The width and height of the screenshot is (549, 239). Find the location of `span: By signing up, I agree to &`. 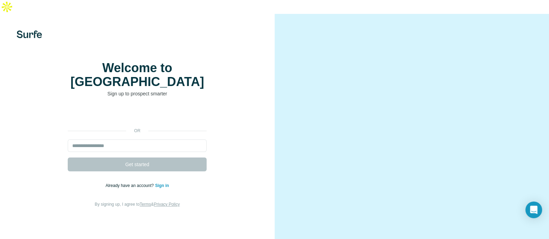

span: By signing up, I agree to & is located at coordinates (137, 205).